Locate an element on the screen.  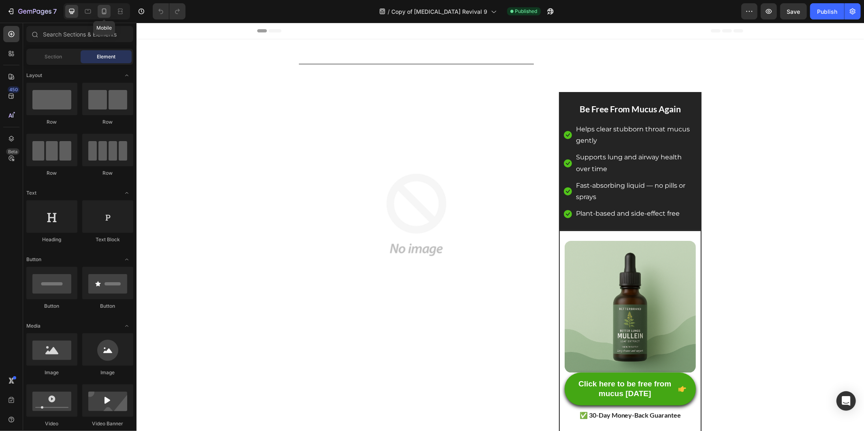
img: Alt Image is located at coordinates (494, 284).